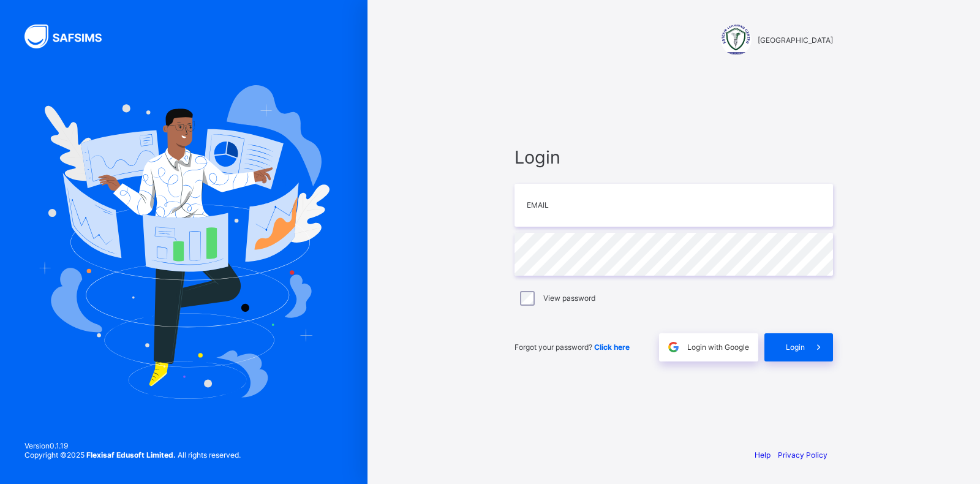 The height and width of the screenshot is (484, 980). Describe the element at coordinates (132, 454) in the screenshot. I see `span: Copyright © 2025 All rights reserved.` at that location.